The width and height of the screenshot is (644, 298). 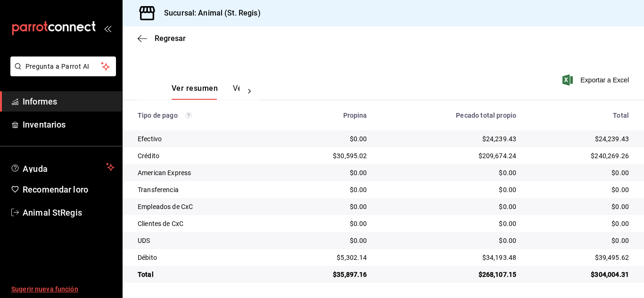 I want to click on font: Sugerir nueva función, so click(x=45, y=289).